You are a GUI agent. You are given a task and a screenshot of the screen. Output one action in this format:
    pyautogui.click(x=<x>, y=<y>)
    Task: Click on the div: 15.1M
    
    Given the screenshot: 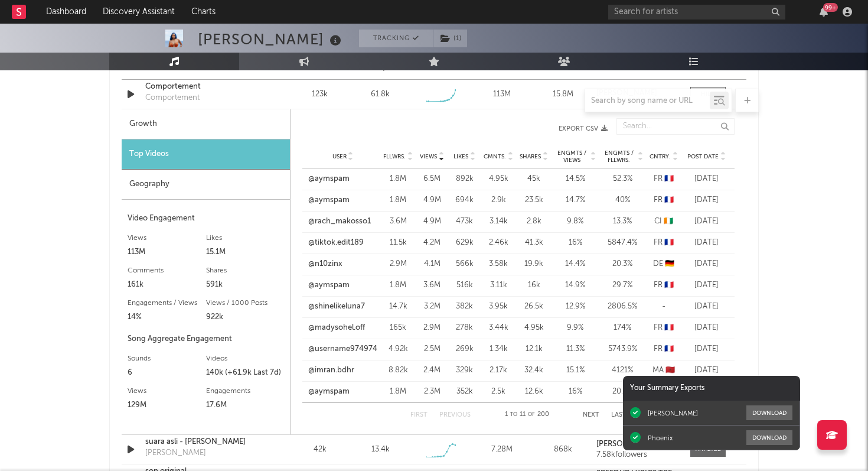 What is the action you would take?
    pyautogui.click(x=245, y=252)
    